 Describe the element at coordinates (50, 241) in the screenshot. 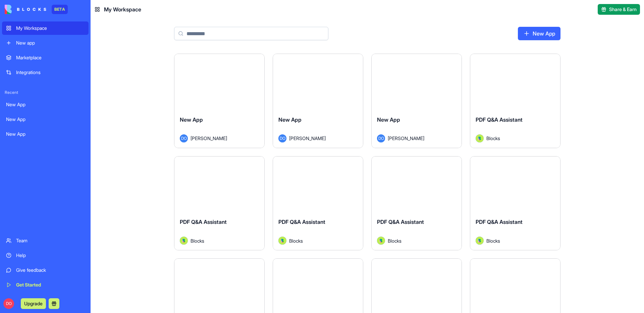

I see `div: Team` at that location.